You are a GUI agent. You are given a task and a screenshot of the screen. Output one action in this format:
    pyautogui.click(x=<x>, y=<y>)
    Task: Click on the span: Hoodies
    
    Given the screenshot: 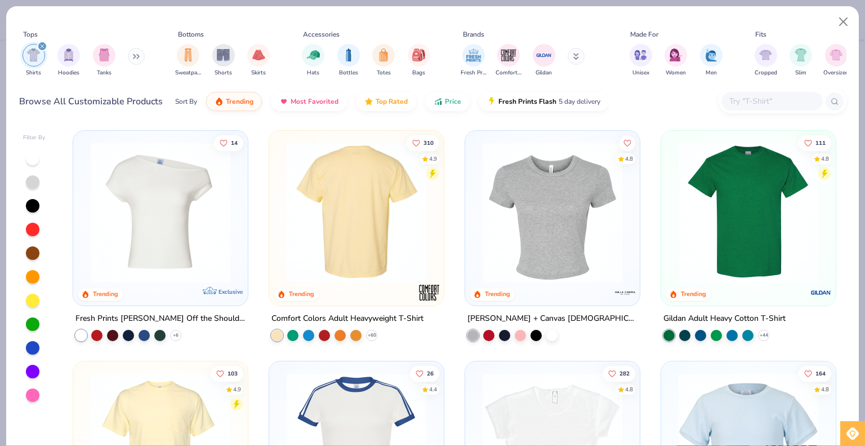 What is the action you would take?
    pyautogui.click(x=69, y=73)
    